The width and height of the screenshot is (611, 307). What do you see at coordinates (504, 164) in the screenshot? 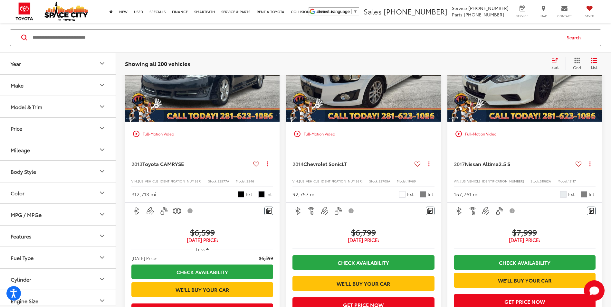
I see `span: 2.5 S` at bounding box center [504, 164].